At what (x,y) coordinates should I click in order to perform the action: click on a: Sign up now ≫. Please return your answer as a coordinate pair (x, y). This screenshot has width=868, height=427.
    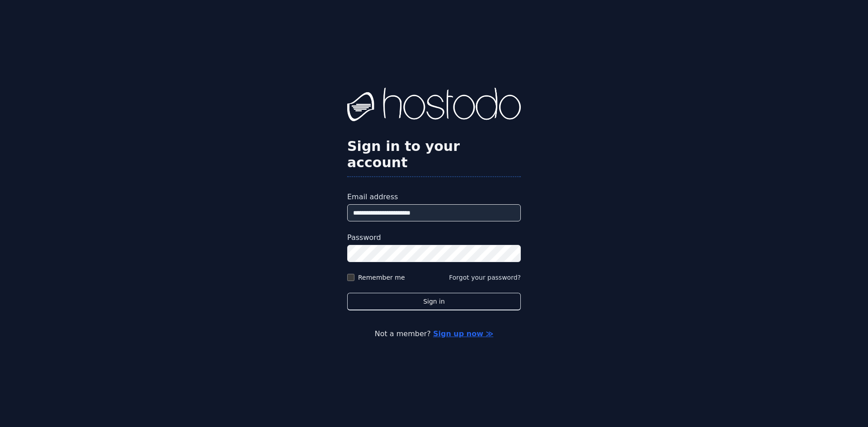
    Looking at the image, I should click on (463, 334).